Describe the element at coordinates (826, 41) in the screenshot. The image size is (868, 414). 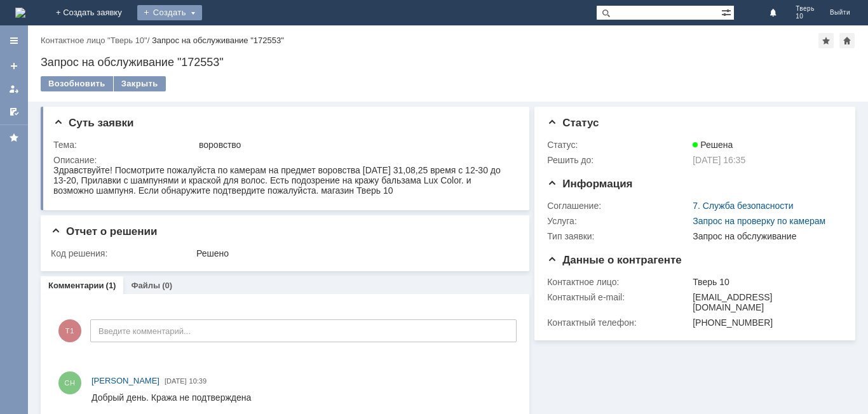
I see `div: Добавить в избранное` at that location.